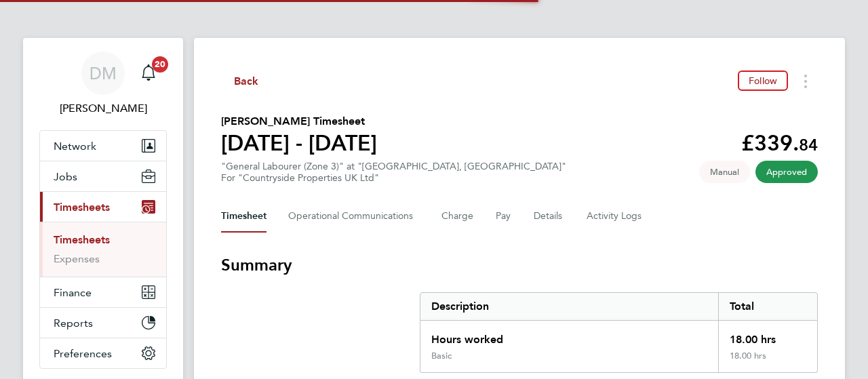 The width and height of the screenshot is (868, 379). What do you see at coordinates (103, 292) in the screenshot?
I see `button: Finance` at bounding box center [103, 292].